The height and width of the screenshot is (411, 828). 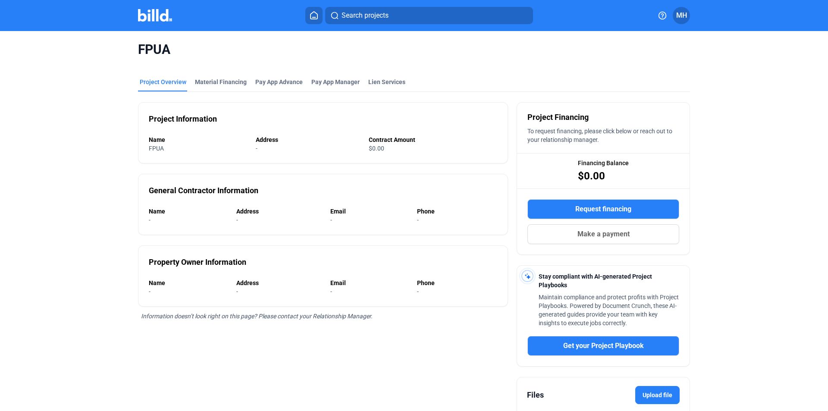 What do you see at coordinates (558, 117) in the screenshot?
I see `span: Project Financing` at bounding box center [558, 117].